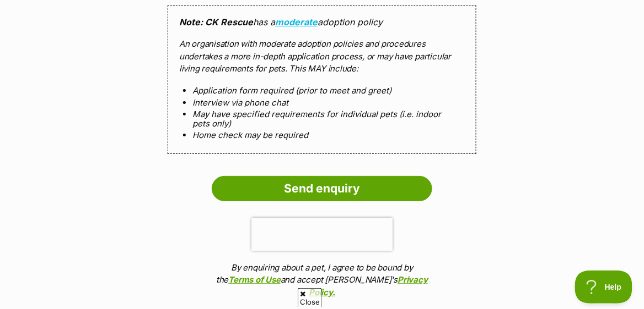  Describe the element at coordinates (216, 22) in the screenshot. I see `strong: Note: CK Rescue` at that location.